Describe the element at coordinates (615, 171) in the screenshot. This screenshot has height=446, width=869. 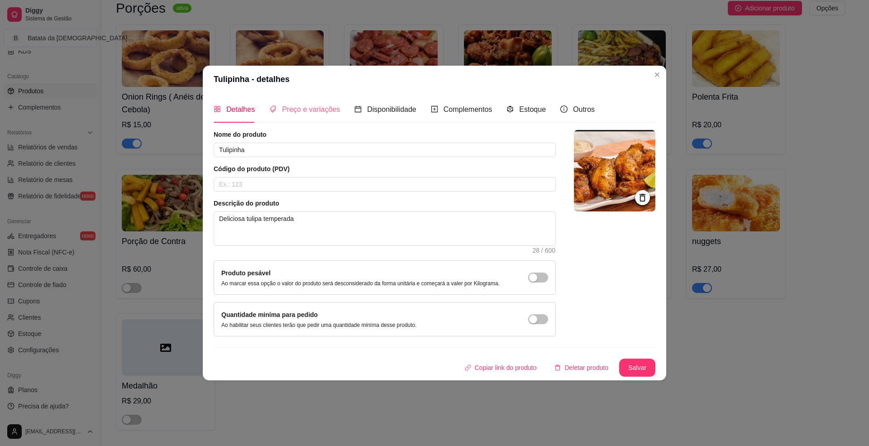
I see `img: logo da loja` at that location.